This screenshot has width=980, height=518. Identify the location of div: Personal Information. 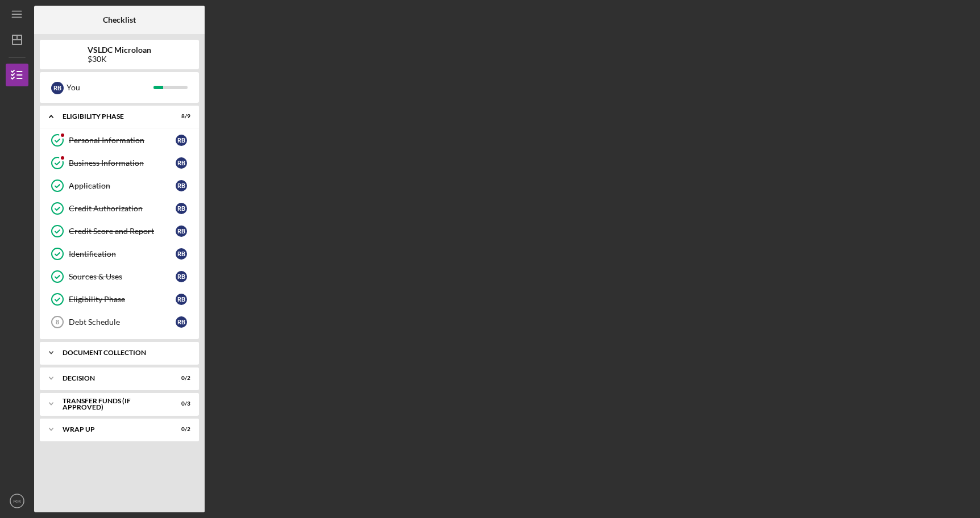
(122, 140).